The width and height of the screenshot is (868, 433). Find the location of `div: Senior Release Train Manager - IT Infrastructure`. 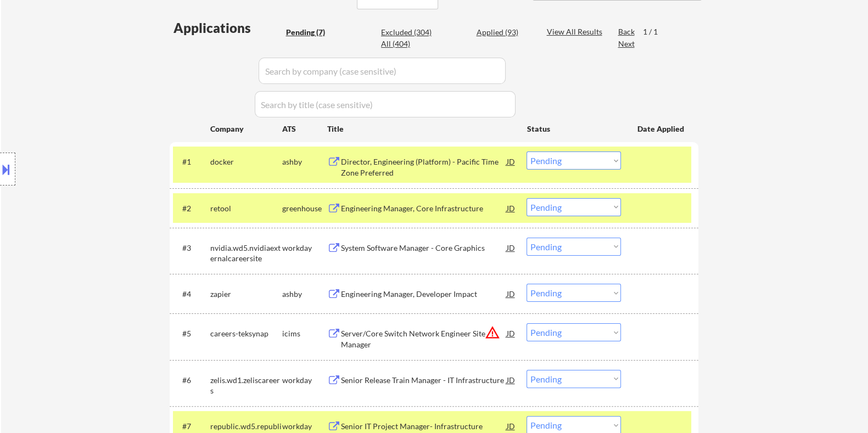

div: Senior Release Train Manager - IT Infrastructure is located at coordinates (424, 380).